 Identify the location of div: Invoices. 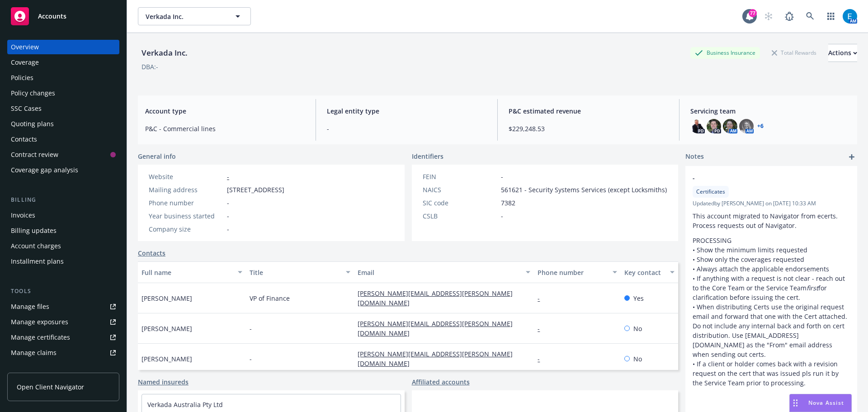
(23, 215).